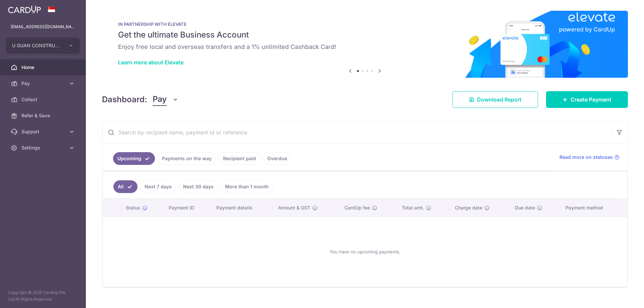 The height and width of the screenshot is (308, 644). I want to click on a: Next 30 days, so click(198, 186).